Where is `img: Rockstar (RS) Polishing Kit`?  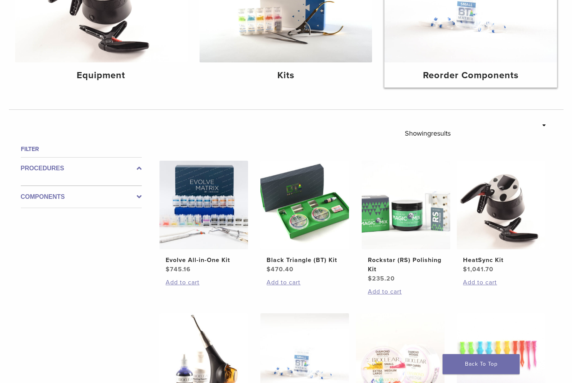
img: Rockstar (RS) Polishing Kit is located at coordinates (406, 205).